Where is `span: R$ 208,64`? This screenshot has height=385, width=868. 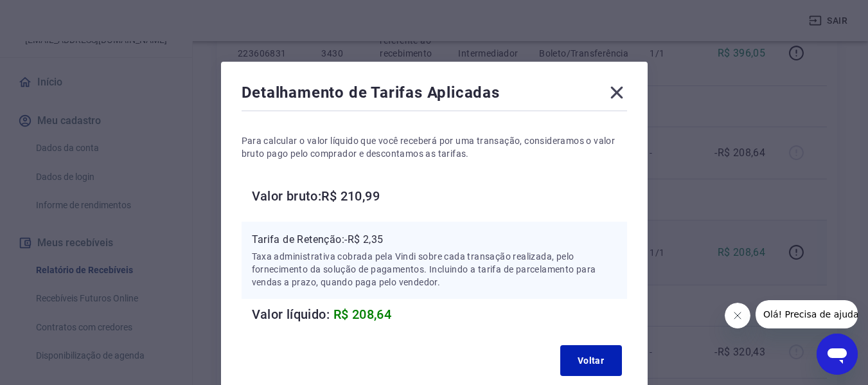
span: R$ 208,64 is located at coordinates (362, 314).